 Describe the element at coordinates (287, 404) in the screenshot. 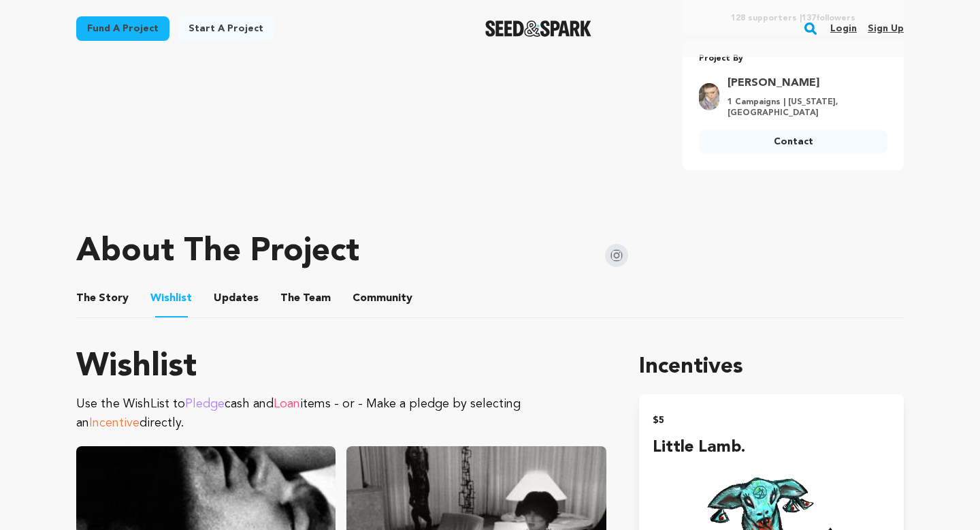

I see `span: Loan` at that location.